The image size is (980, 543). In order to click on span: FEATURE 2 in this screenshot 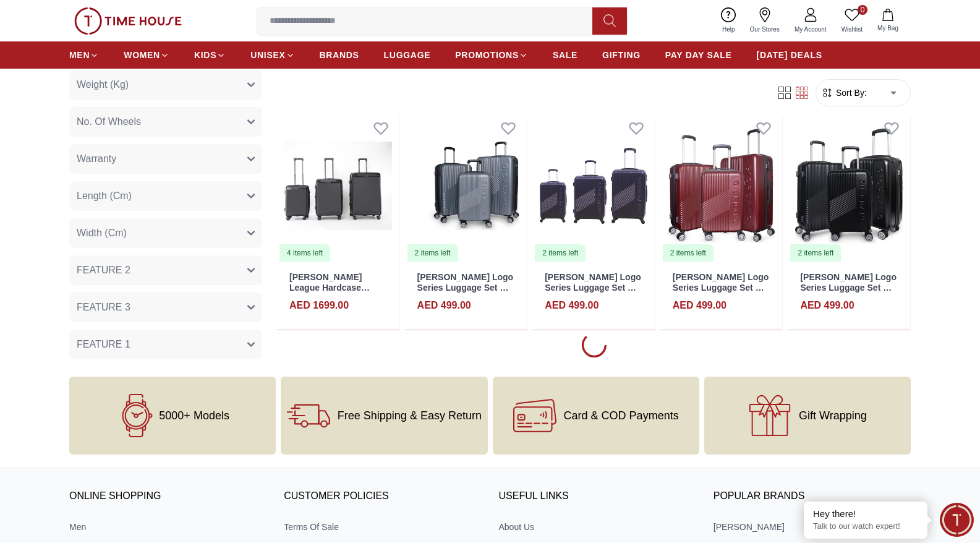, I will do `click(104, 270)`.